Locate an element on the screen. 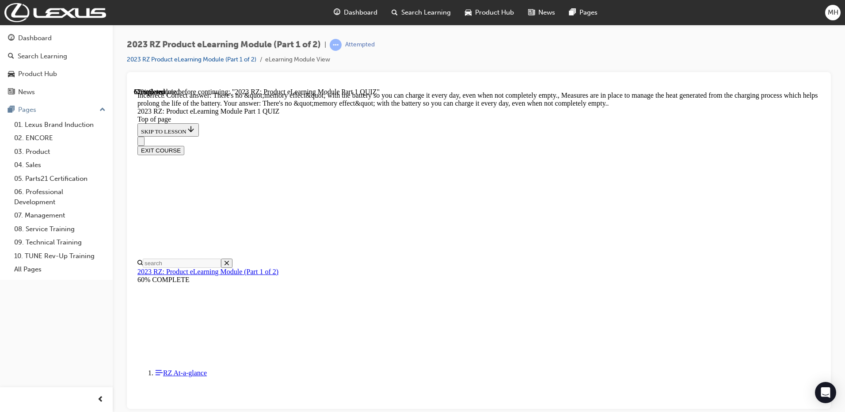 This screenshot has height=412, width=845. a: 08. Service Training is located at coordinates (60, 229).